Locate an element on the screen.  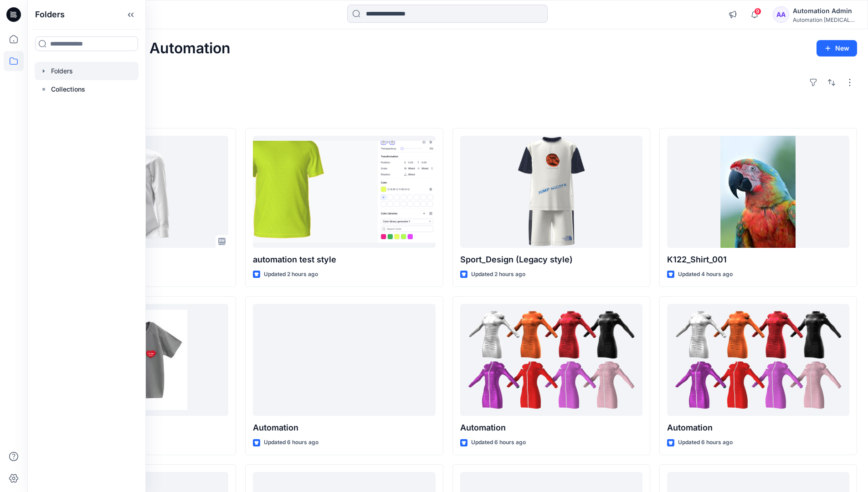
p: Collections is located at coordinates (68, 89).